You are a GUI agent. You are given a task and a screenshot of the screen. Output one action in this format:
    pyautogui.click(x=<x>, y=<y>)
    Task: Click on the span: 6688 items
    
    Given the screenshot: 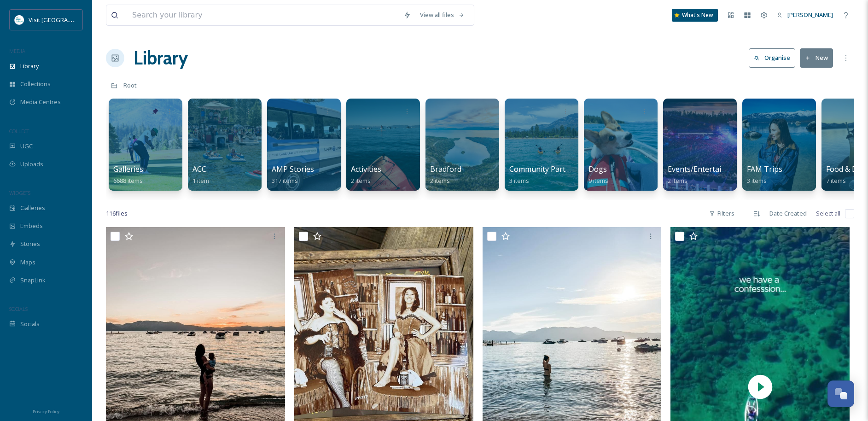 What is the action you would take?
    pyautogui.click(x=128, y=181)
    